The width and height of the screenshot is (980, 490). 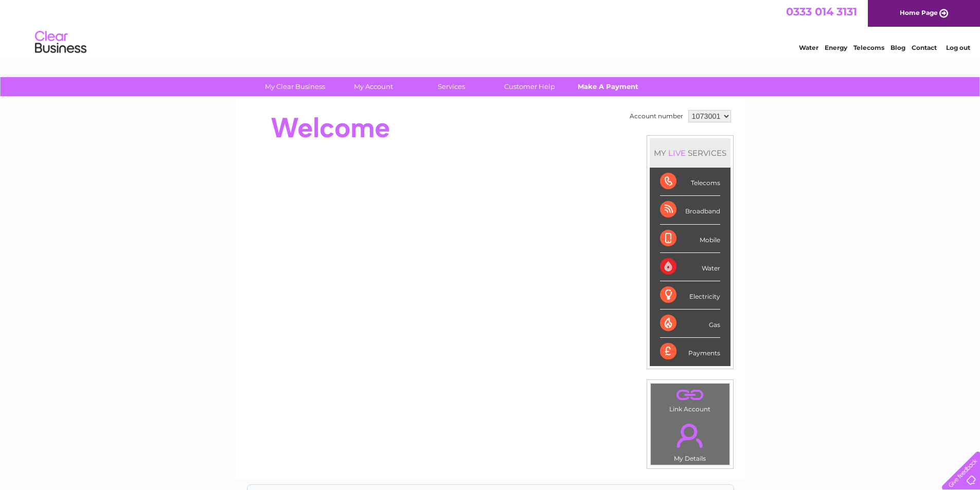 I want to click on div: MY SERVICES, so click(x=690, y=153).